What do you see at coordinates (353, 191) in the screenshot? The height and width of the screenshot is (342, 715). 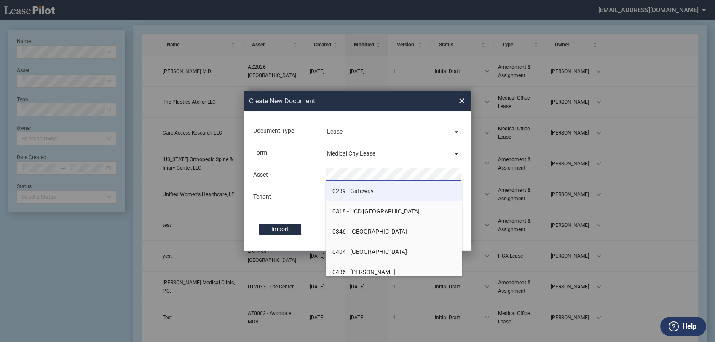 I see `span: 0239 - Gateway` at bounding box center [353, 191].